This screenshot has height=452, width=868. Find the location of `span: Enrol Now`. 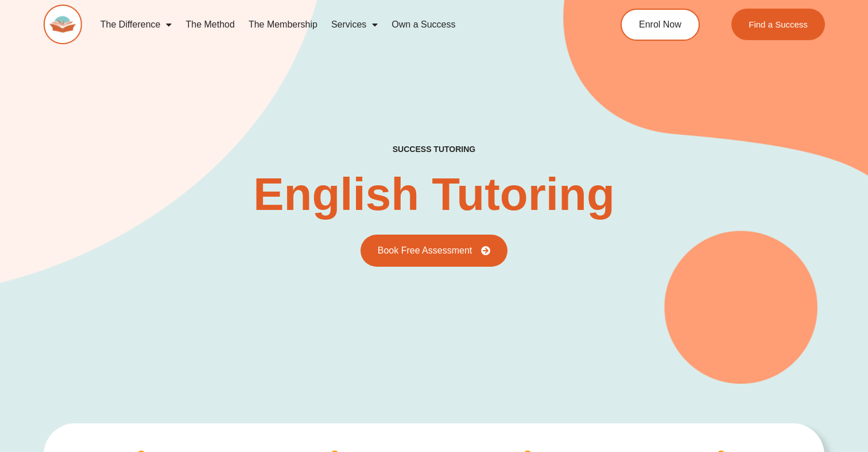

span: Enrol Now is located at coordinates (660, 25).